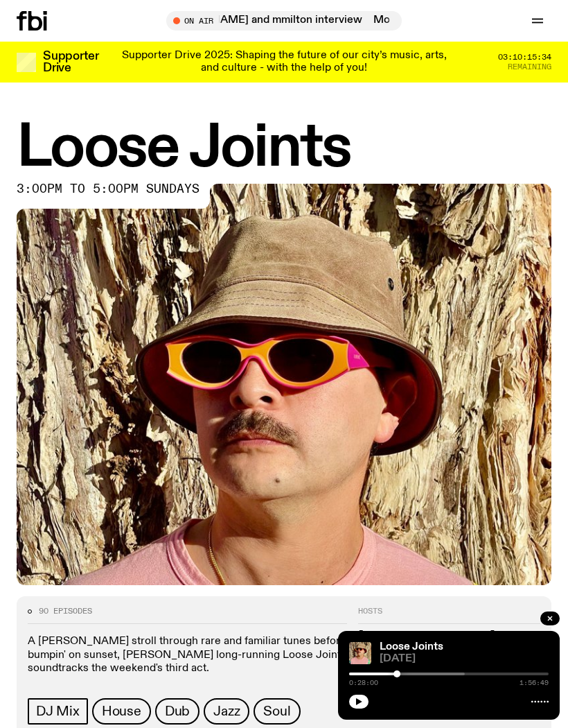 The height and width of the screenshot is (728, 568). I want to click on a: Jazz, so click(227, 711).